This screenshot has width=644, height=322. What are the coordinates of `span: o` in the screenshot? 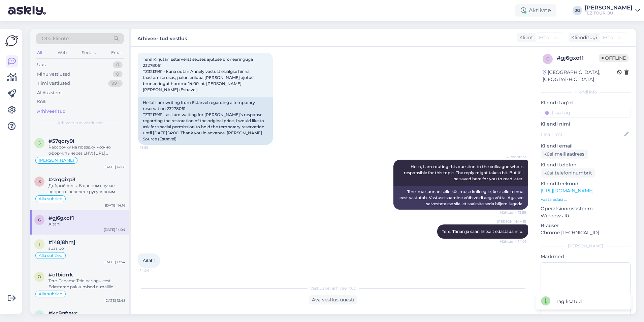 It's located at (39, 276).